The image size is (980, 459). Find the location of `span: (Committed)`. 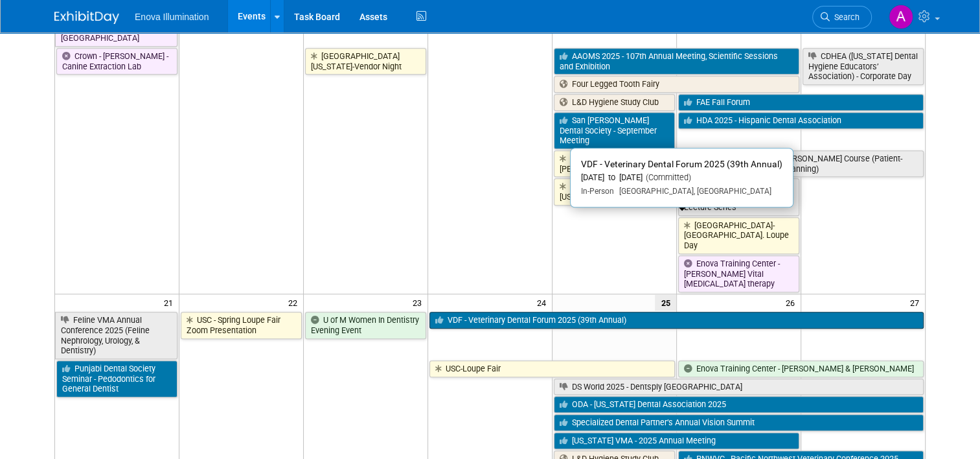

span: (Committed) is located at coordinates (667, 177).